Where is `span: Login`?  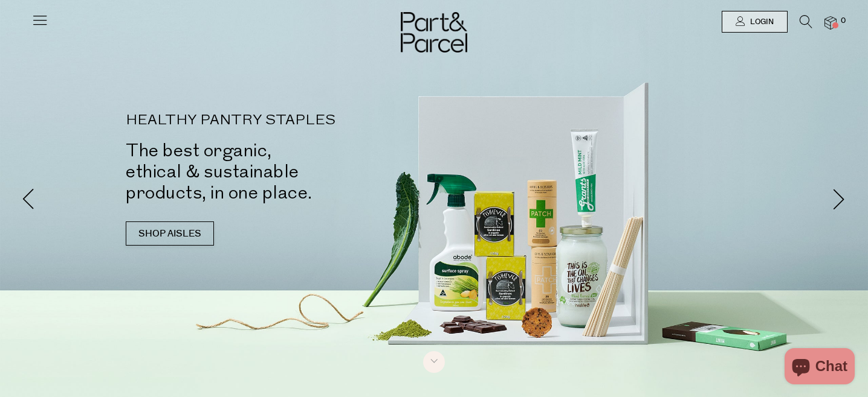 span: Login is located at coordinates (761, 22).